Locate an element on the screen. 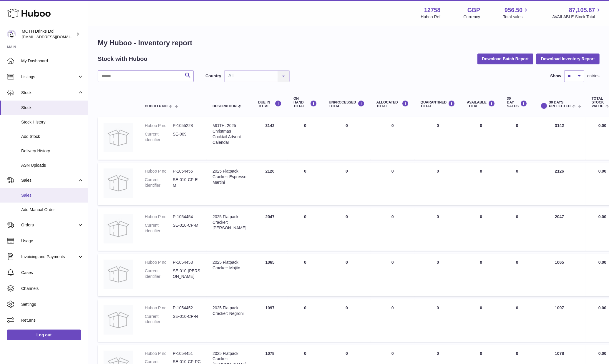  img: orders@mothdrinks.com is located at coordinates (12, 34).